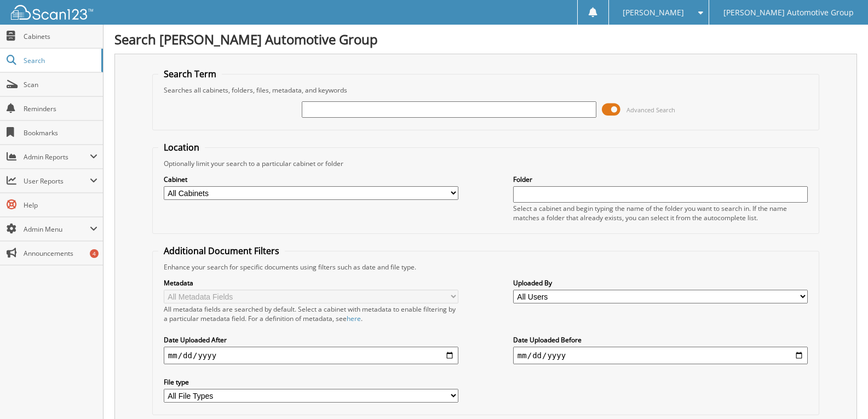  I want to click on span: Help, so click(60, 205).